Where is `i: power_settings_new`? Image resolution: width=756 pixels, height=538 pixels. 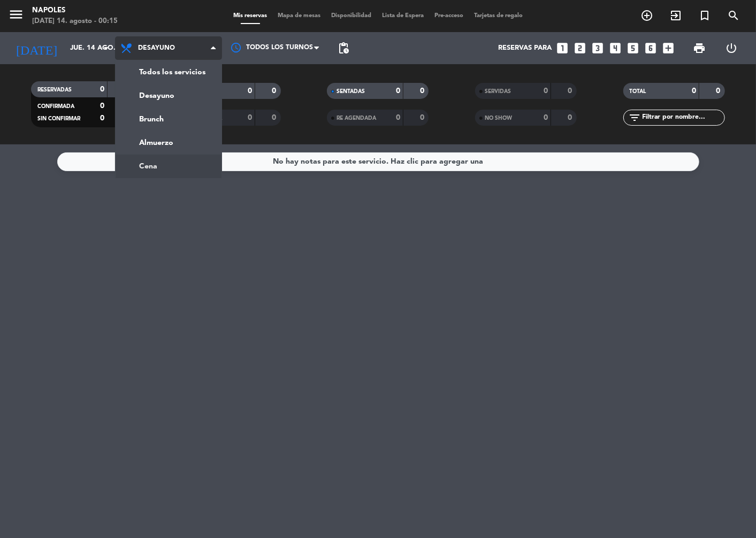
i: power_settings_new is located at coordinates (732, 48).